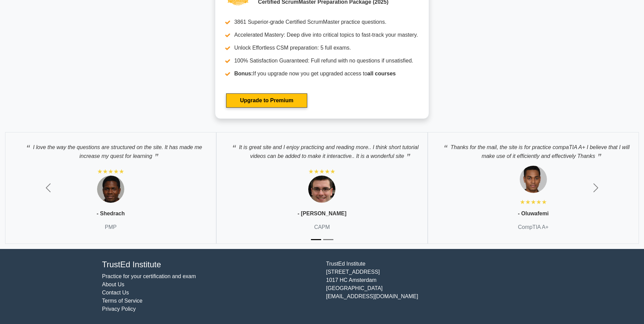 This screenshot has width=644, height=324. I want to click on p: I love the way the questions are structured on the site. It has made me increase my quest for lea..., so click(111, 150).